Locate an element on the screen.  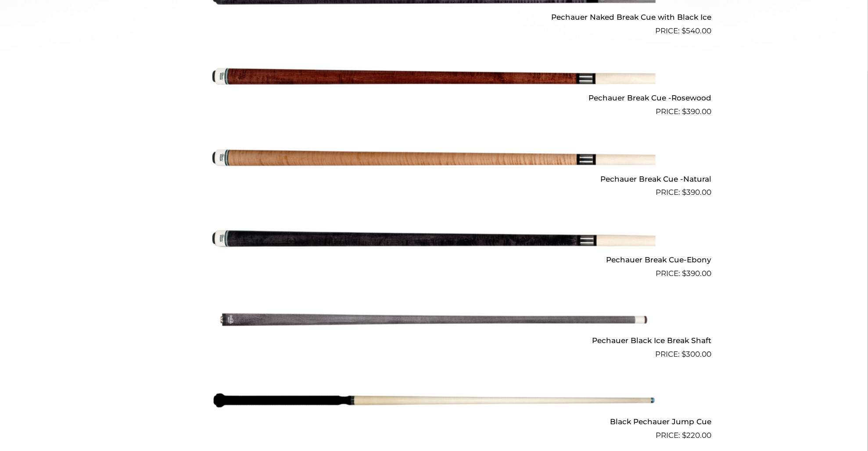
a: Pechauer Black Ice Break Shaft $300.00 is located at coordinates (434, 322).